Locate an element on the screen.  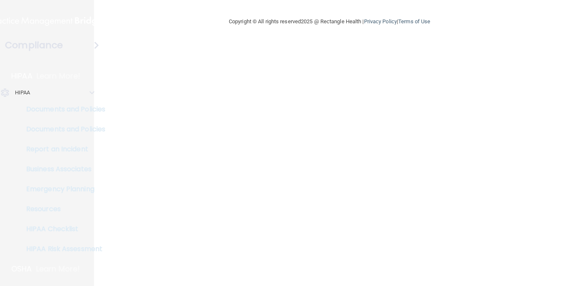
p: Resources is located at coordinates (62, 209).